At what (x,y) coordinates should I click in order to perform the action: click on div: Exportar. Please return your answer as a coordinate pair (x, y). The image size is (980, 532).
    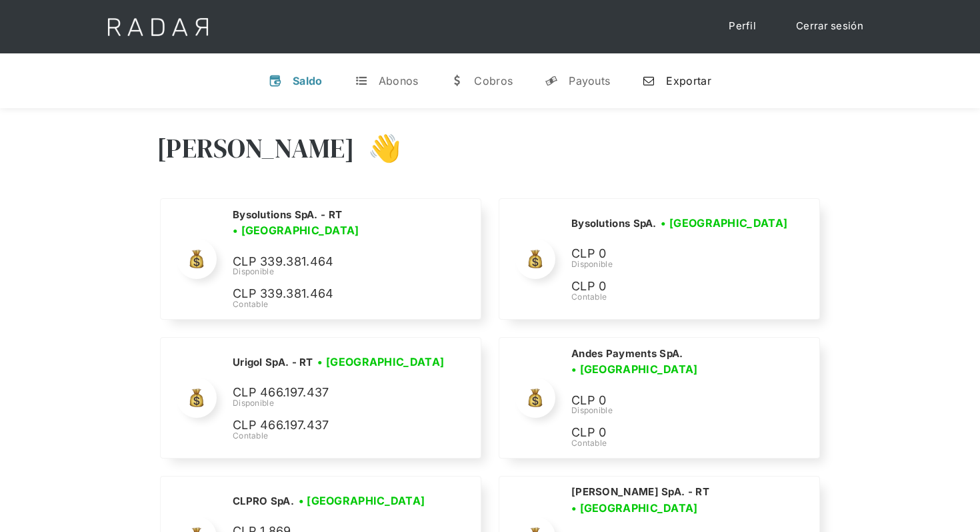
    Looking at the image, I should click on (688, 81).